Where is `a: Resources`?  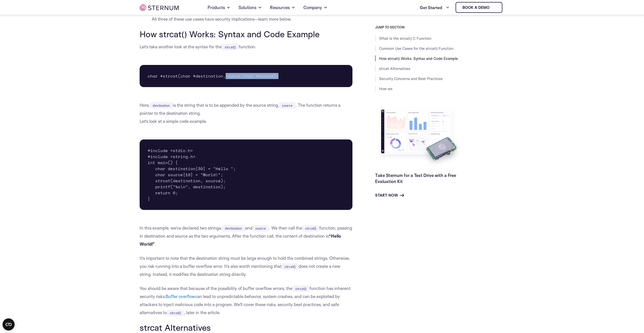
a: Resources is located at coordinates (283, 8).